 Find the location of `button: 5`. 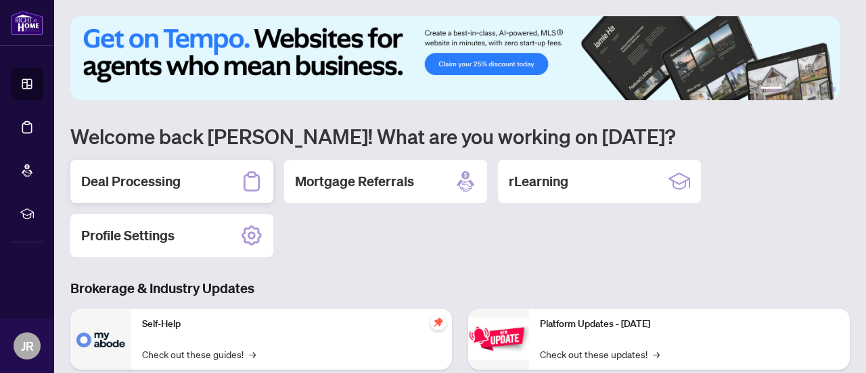

button: 5 is located at coordinates (823, 89).